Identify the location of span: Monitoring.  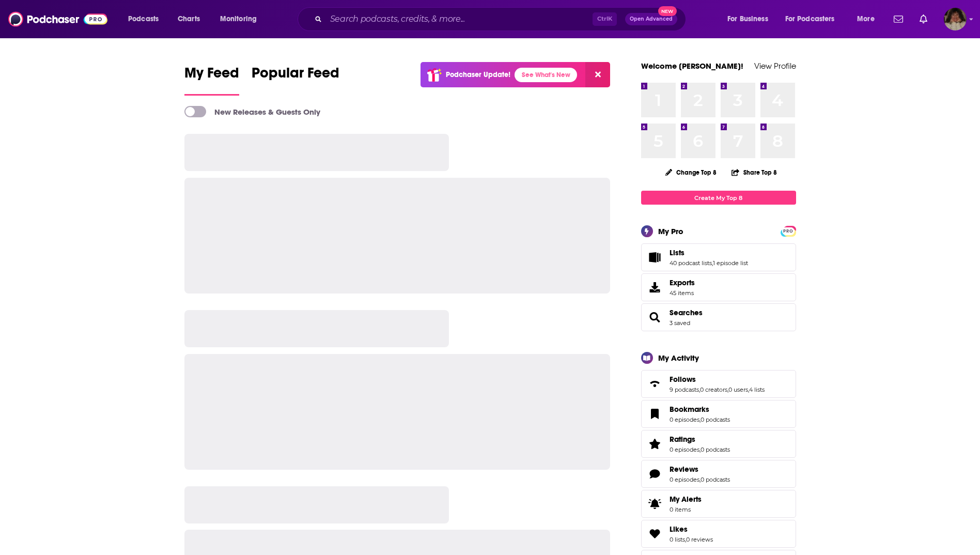
(238, 19).